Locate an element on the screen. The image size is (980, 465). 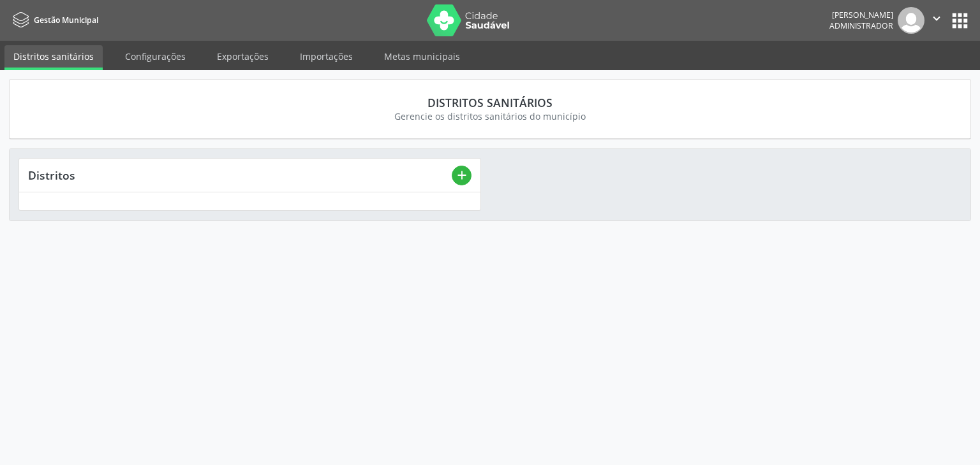
a: Exportações is located at coordinates (242, 56).